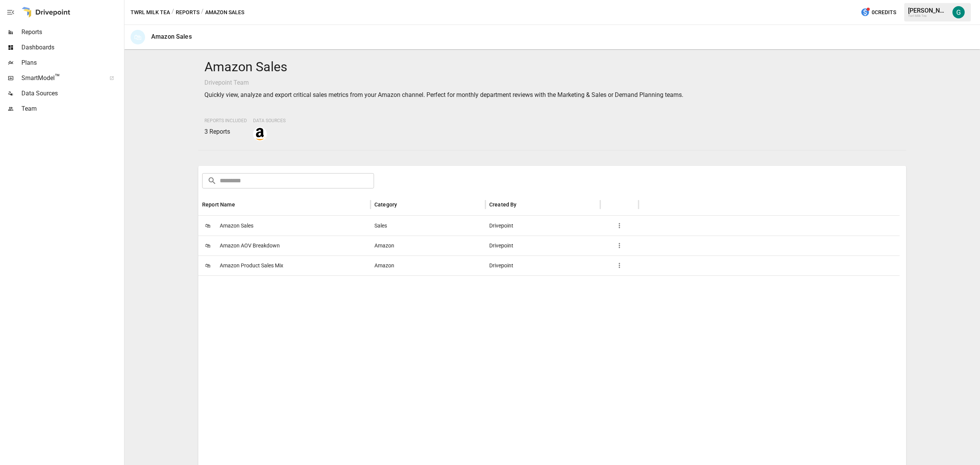 The height and width of the screenshot is (465, 980). Describe the element at coordinates (552, 95) in the screenshot. I see `p: Quickly view, analyze and export critical sales metrics from your Amazon channel. Perfect for mon...` at that location.